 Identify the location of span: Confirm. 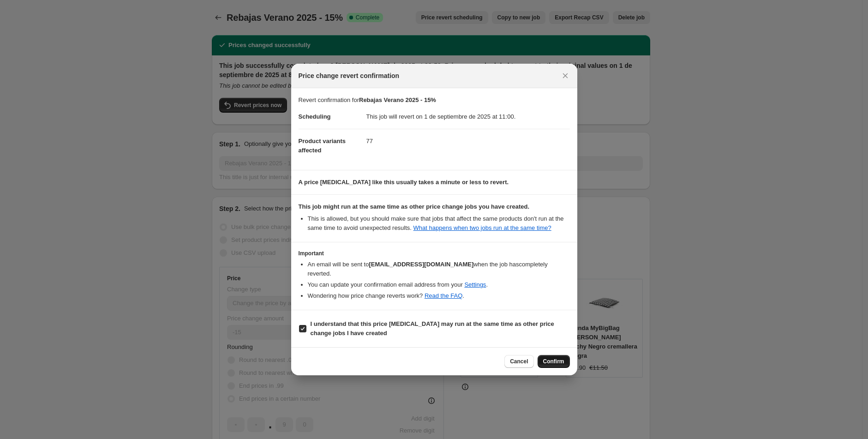
(554, 362).